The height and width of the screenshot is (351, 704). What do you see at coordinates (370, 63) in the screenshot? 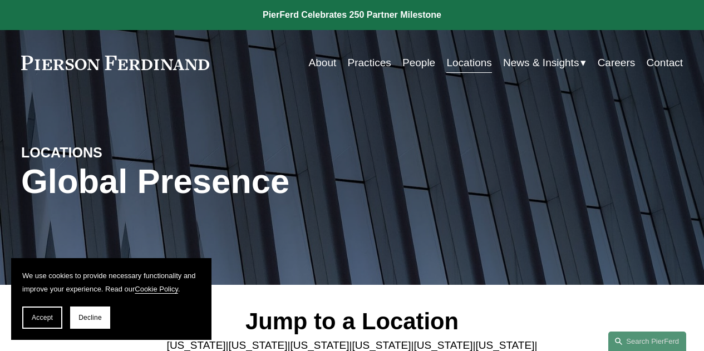
I see `a: Practices` at bounding box center [370, 63].